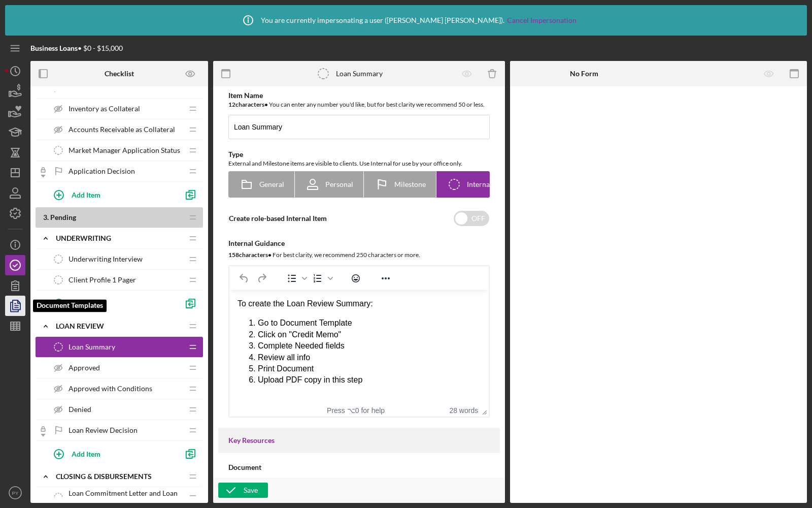 Image resolution: width=812 pixels, height=508 pixels. Describe the element at coordinates (102, 280) in the screenshot. I see `span: Client Profile 1 Pager` at that location.